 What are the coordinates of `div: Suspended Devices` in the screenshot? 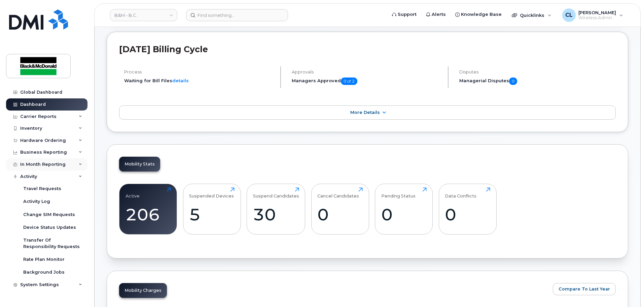 It's located at (211, 193).